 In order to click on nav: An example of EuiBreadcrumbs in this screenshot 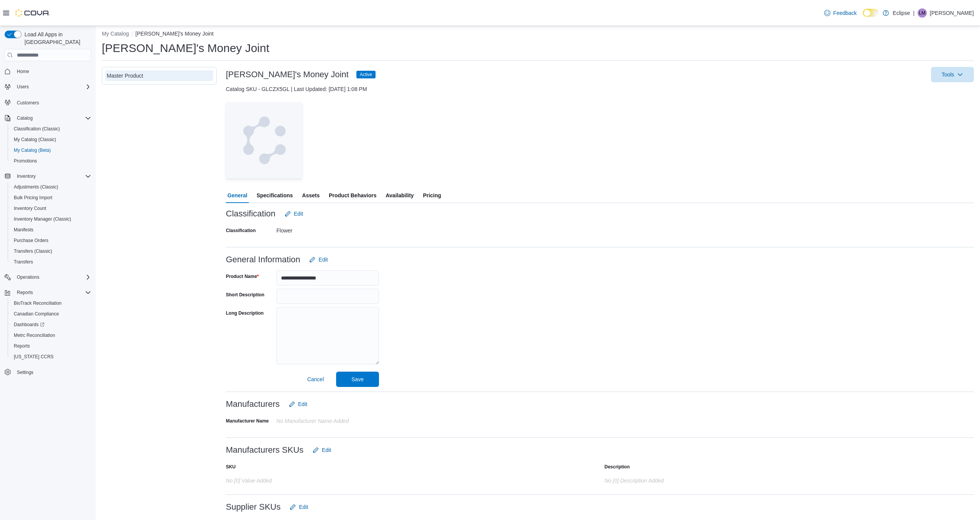, I will do `click(538, 34)`.